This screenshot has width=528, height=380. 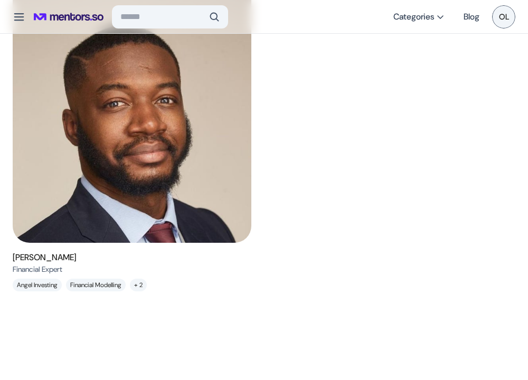 What do you see at coordinates (138, 285) in the screenshot?
I see `p: + 2` at bounding box center [138, 285].